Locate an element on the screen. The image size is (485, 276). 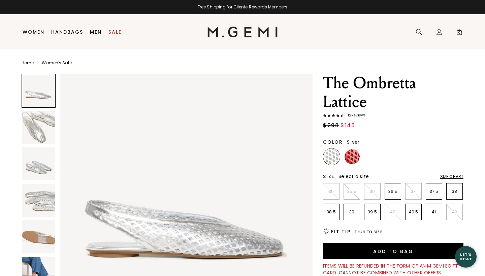
p: 40.5 is located at coordinates (414, 212).